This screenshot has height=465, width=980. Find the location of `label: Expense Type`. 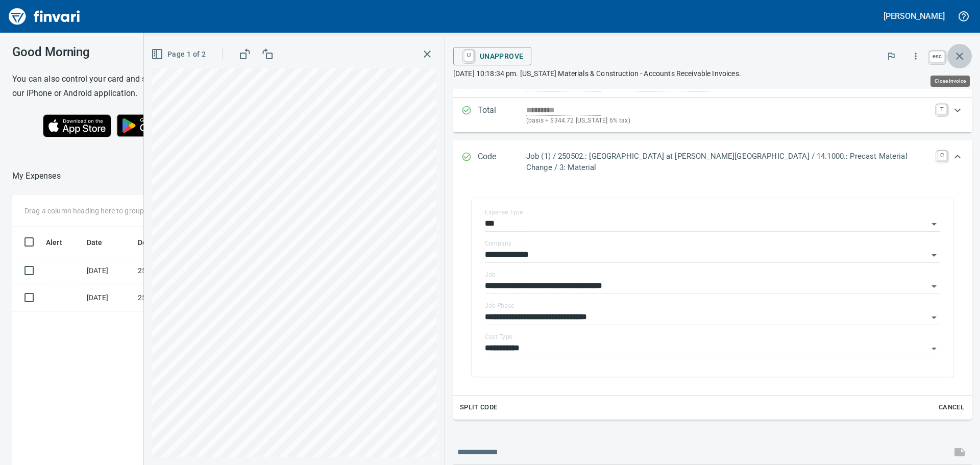

label: Expense Type is located at coordinates (504, 212).